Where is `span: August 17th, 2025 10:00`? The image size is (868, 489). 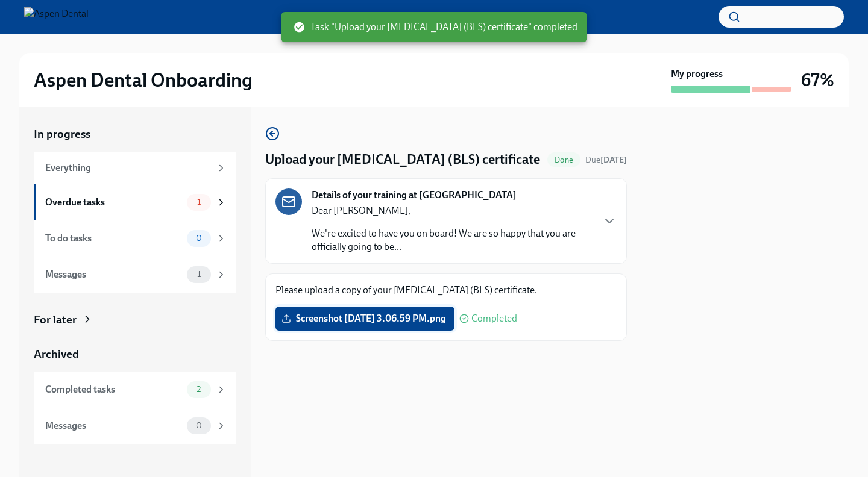 span: August 17th, 2025 10:00 is located at coordinates (606, 160).